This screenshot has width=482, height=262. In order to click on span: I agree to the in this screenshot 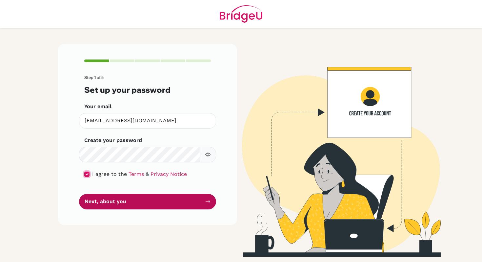, I will do `click(110, 174)`.